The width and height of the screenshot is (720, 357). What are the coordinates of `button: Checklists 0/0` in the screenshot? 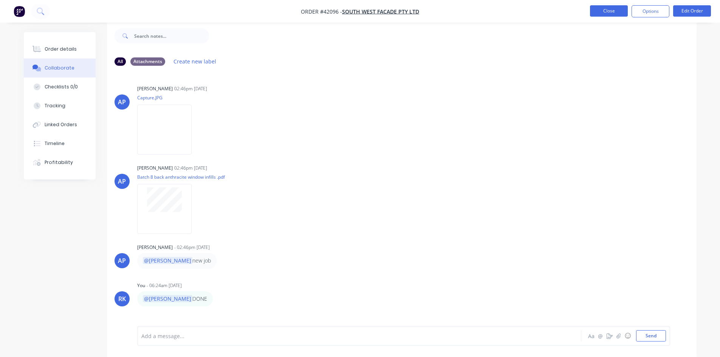 It's located at (60, 87).